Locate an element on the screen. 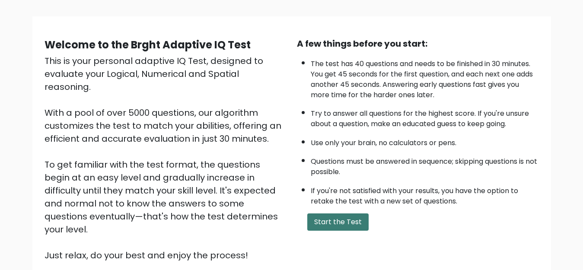 The width and height of the screenshot is (583, 270). li: Use only your brain, no calculators or pens. is located at coordinates (425, 141).